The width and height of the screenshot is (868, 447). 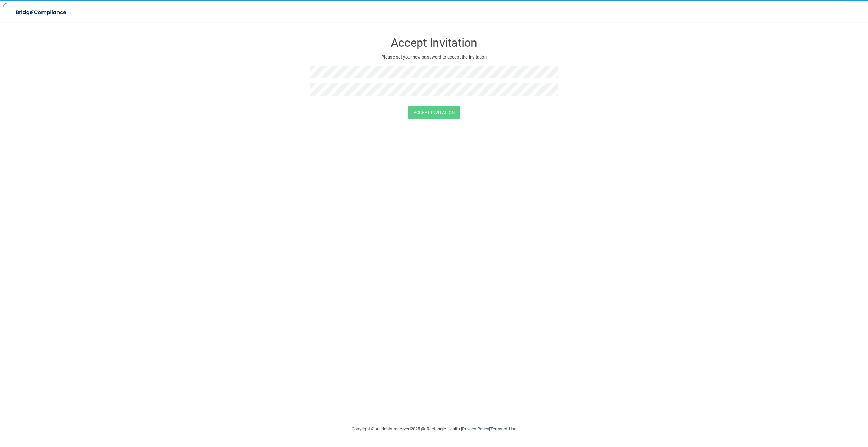 I want to click on a: Privacy Policy, so click(x=475, y=428).